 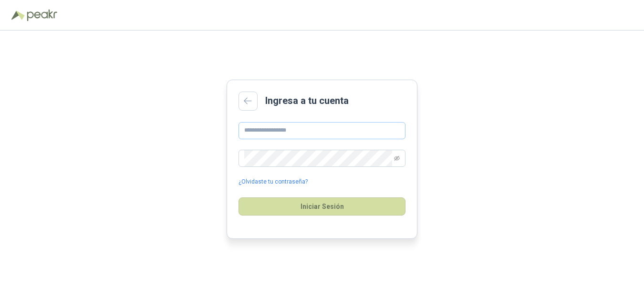 I want to click on a: ¿Olvidaste tu contraseña?, so click(x=273, y=182).